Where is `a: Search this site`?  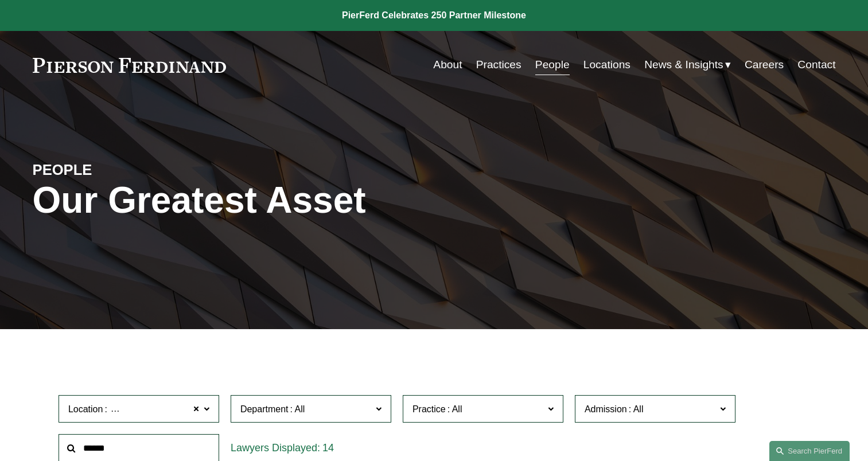 a: Search this site is located at coordinates (810, 450).